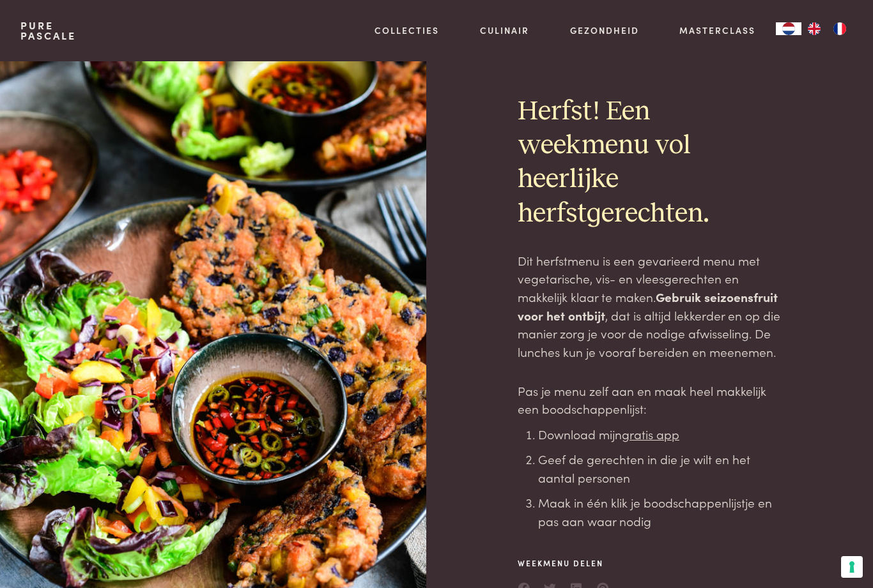  Describe the element at coordinates (827, 29) in the screenshot. I see `ul: Language list` at that location.